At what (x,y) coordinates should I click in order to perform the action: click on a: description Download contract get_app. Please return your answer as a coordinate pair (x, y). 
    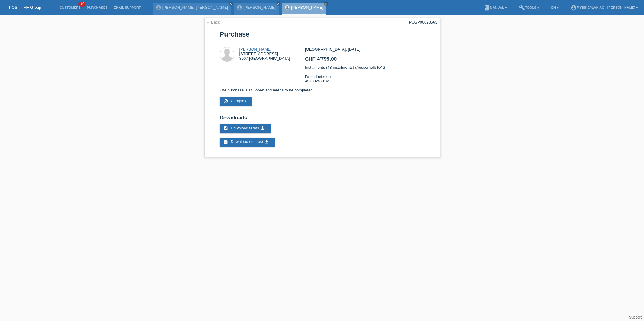
    Looking at the image, I should click on (247, 142).